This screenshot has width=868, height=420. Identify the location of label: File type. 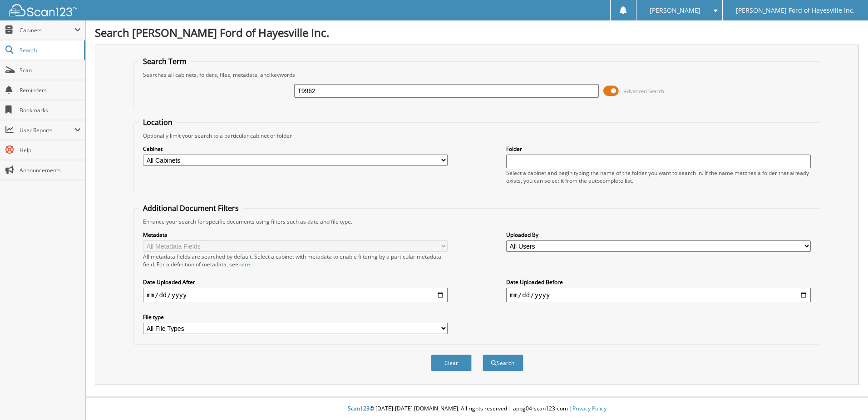
(295, 317).